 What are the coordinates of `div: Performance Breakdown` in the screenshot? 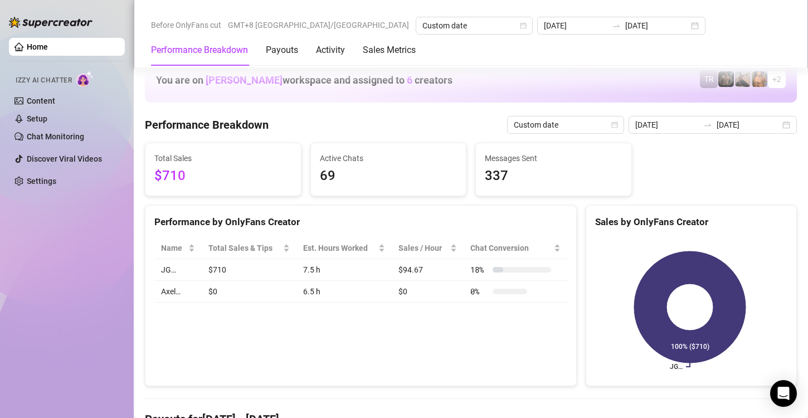 It's located at (199, 50).